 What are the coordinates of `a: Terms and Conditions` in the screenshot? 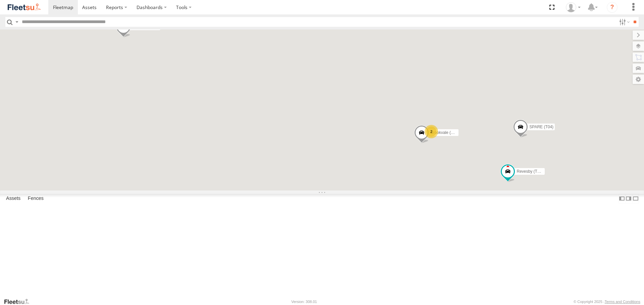 It's located at (623, 302).